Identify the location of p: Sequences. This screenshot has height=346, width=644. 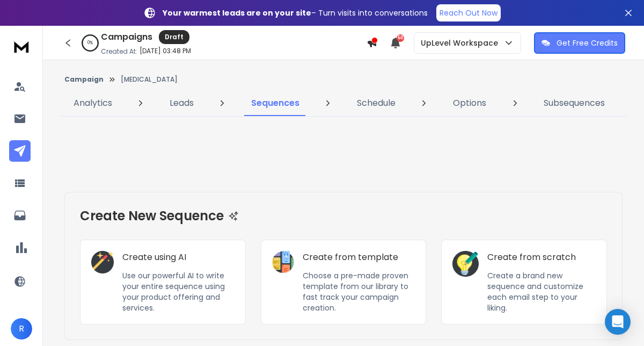
(275, 103).